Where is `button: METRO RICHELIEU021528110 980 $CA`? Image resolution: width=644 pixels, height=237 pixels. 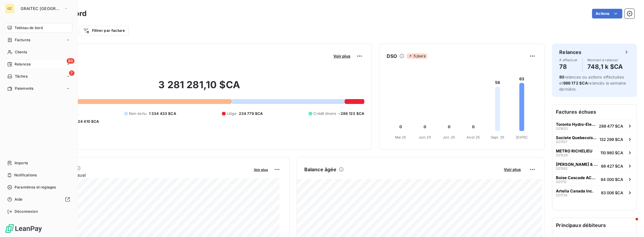
button: METRO RICHELIEU021528110 980 $CA is located at coordinates (595, 152).